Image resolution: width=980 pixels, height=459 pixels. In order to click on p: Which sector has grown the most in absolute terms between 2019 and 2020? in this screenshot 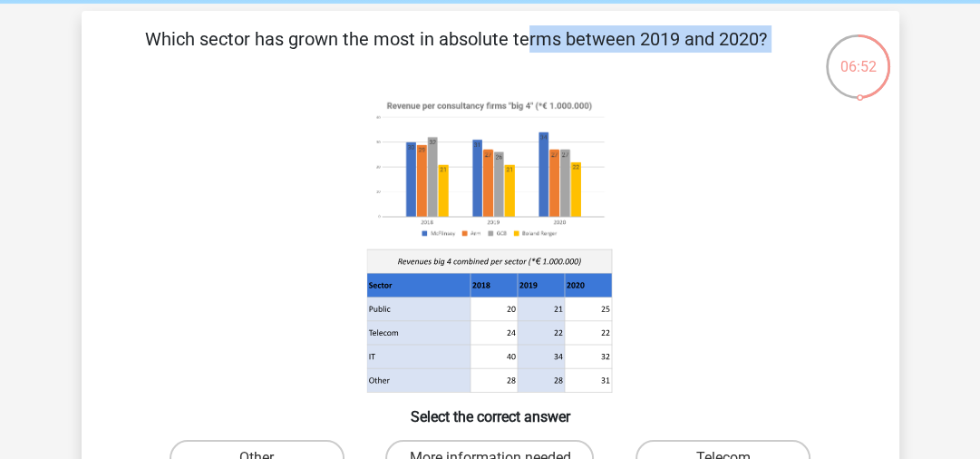, I will do `click(456, 53)`.